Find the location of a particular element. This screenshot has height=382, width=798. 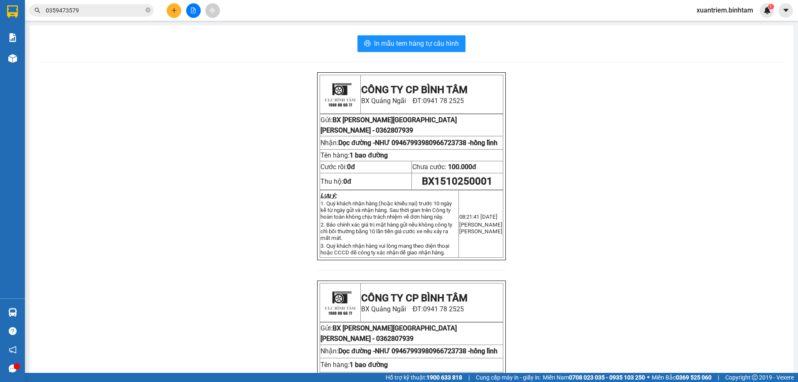

input: Tìm tên, số ĐT hoặc mã đơn is located at coordinates (95, 10).